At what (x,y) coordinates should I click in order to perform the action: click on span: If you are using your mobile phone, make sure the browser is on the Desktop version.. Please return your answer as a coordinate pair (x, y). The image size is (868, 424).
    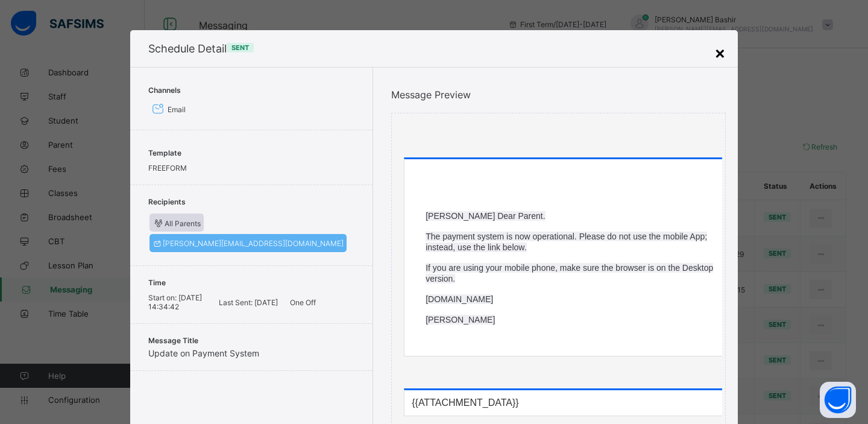
    Looking at the image, I should click on (569, 274).